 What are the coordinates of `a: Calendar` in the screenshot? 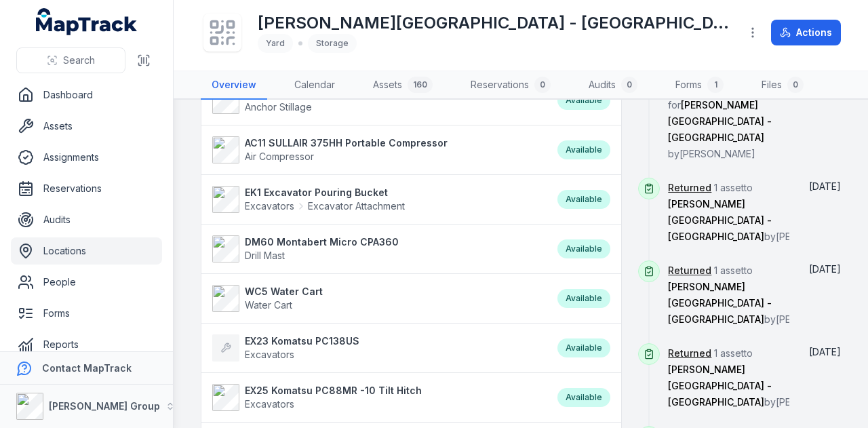 It's located at (315, 85).